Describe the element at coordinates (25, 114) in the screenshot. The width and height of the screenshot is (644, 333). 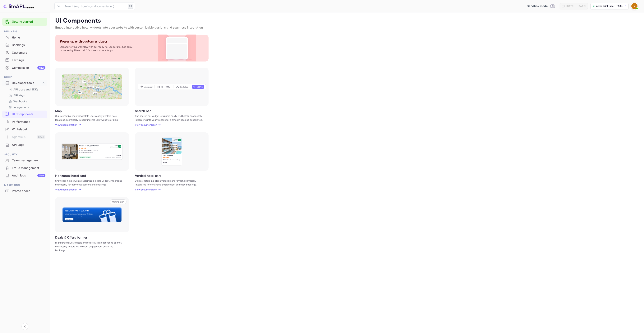
I see `a: UI Components` at that location.